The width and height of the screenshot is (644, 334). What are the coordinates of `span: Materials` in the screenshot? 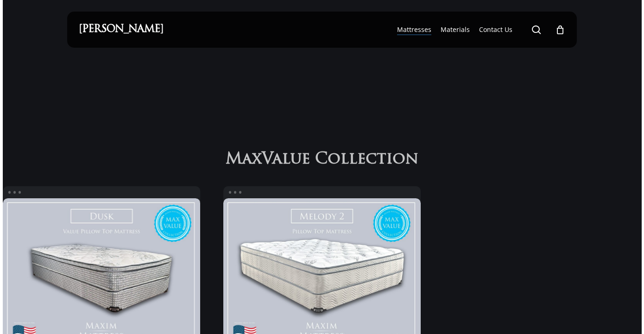 It's located at (455, 29).